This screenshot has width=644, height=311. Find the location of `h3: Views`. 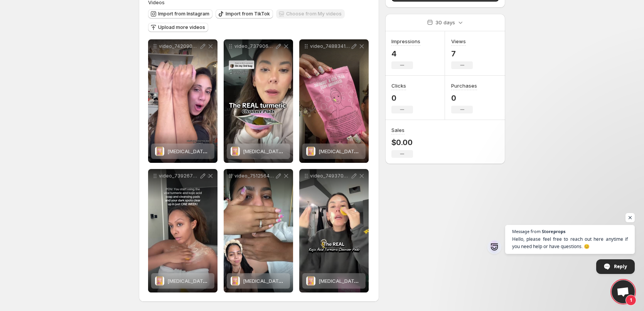

h3: Views is located at coordinates (459, 41).